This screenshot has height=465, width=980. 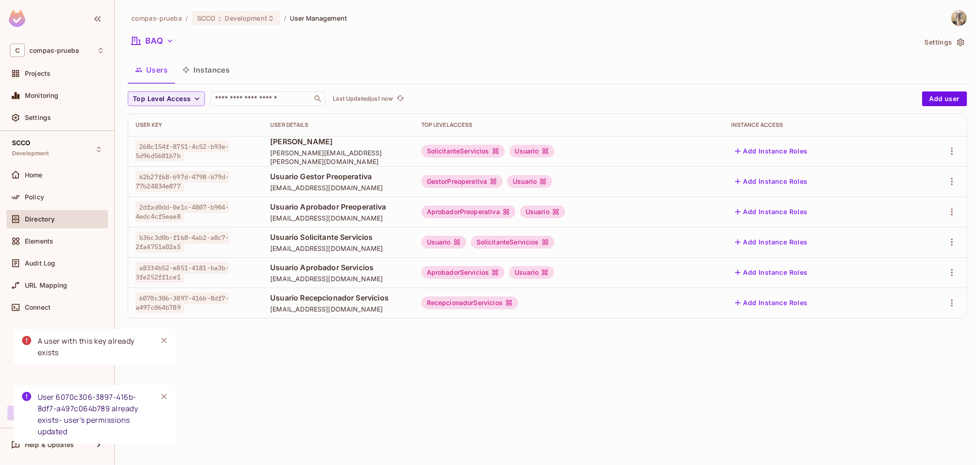 What do you see at coordinates (338, 207) in the screenshot?
I see `span: Usuario Aprobador Preoperativa` at bounding box center [338, 207].